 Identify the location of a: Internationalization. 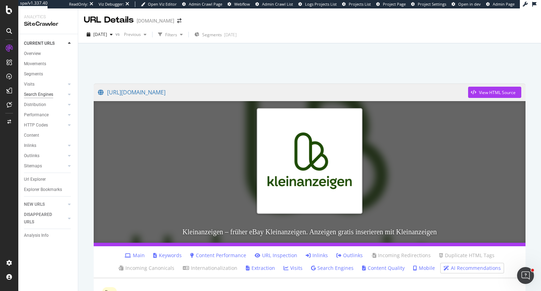
(210, 268).